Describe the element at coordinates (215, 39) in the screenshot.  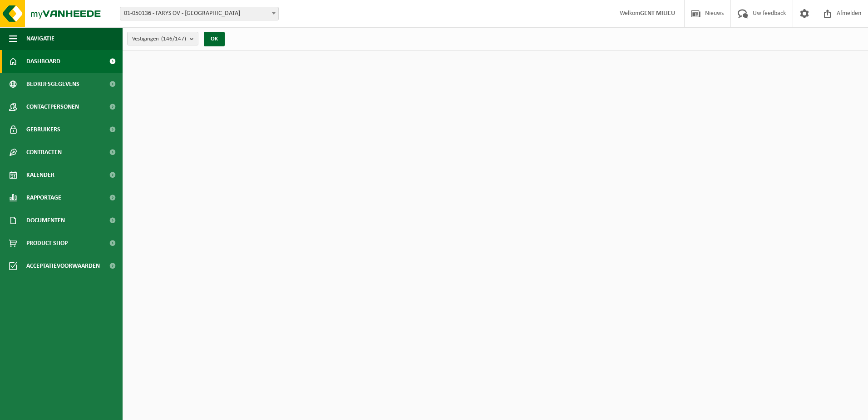
I see `button: OK` at that location.